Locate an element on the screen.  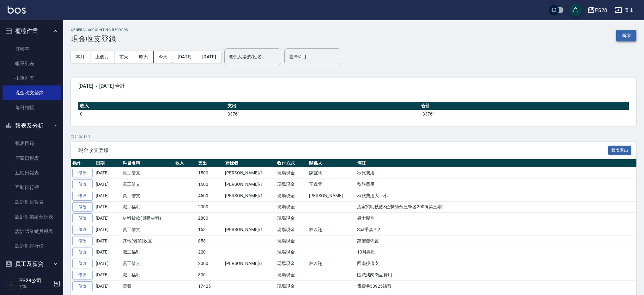
td: 17425 is located at coordinates (210, 286).